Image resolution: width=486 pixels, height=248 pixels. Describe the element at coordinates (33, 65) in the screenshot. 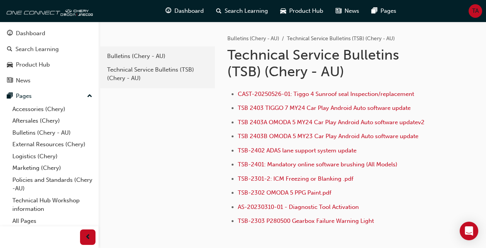

I see `div: Product Hub` at that location.